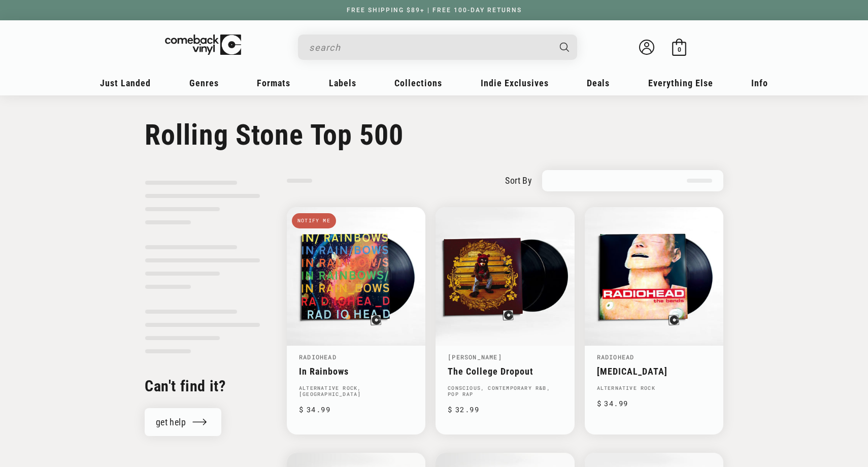 This screenshot has width=868, height=467. Describe the element at coordinates (183, 422) in the screenshot. I see `a: get help` at that location.